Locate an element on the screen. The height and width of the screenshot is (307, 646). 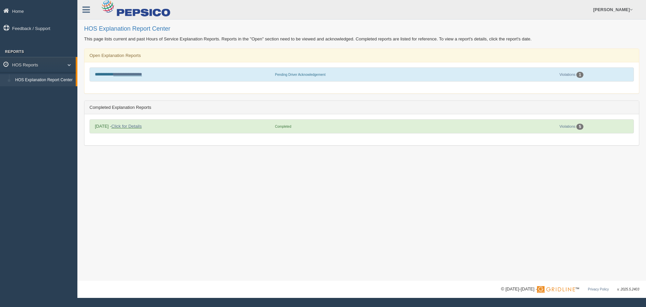
div: Open Explanation Reports is located at coordinates (362, 56).